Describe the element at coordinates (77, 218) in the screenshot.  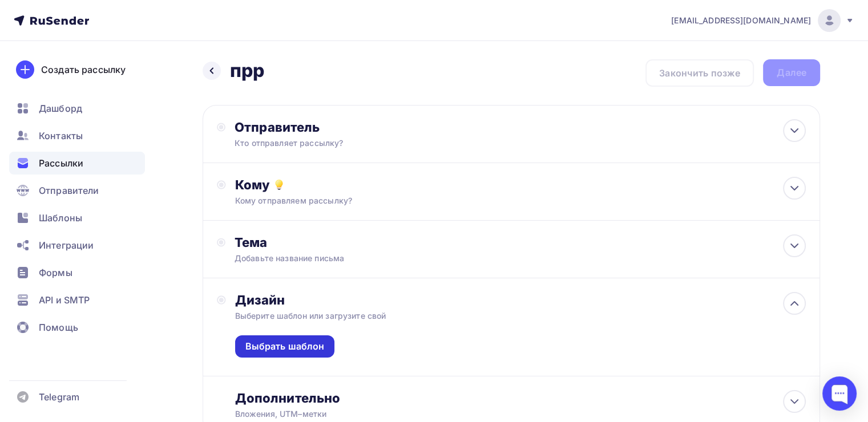
I see `a: Шаблоны` at that location.